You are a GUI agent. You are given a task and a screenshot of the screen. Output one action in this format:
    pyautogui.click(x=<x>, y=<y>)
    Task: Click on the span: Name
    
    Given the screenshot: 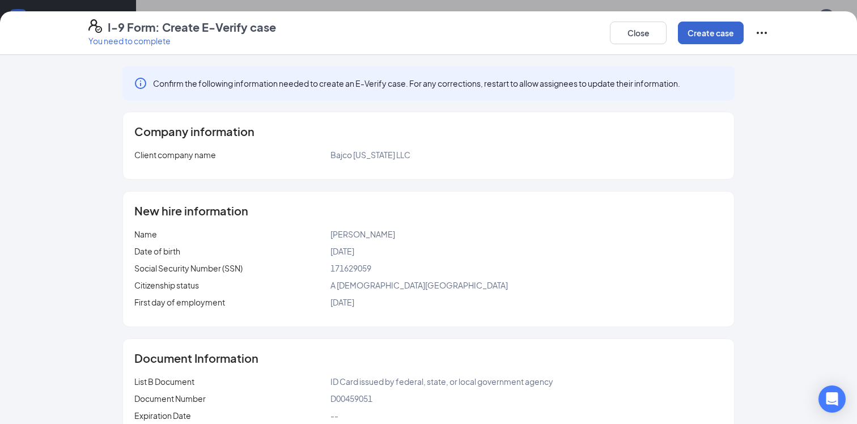 What is the action you would take?
    pyautogui.click(x=146, y=234)
    